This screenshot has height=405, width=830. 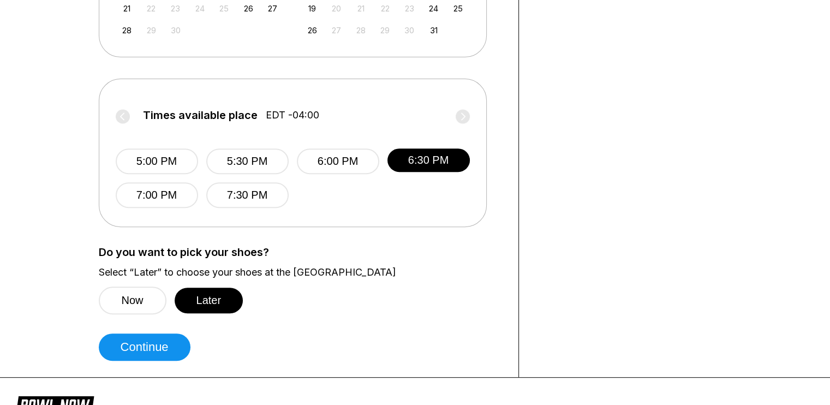 What do you see at coordinates (312, 8) in the screenshot?
I see `div: Choose Sunday, October 19th, 2025` at bounding box center [312, 8].